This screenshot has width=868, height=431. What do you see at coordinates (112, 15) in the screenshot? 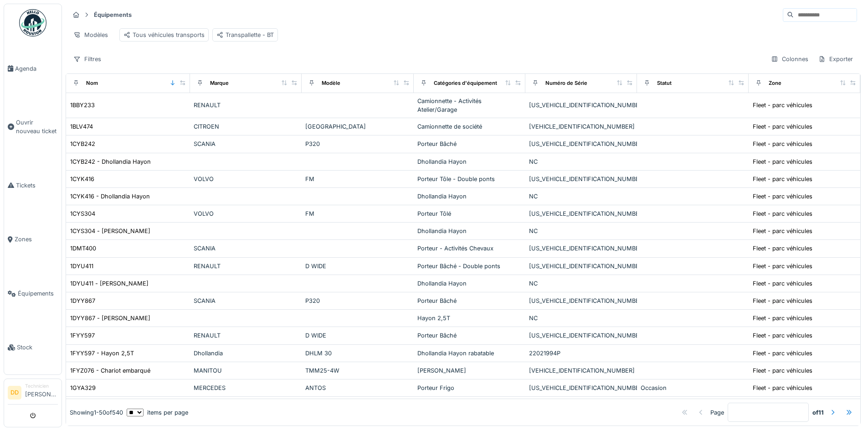
I see `strong: Équipements` at bounding box center [112, 15].